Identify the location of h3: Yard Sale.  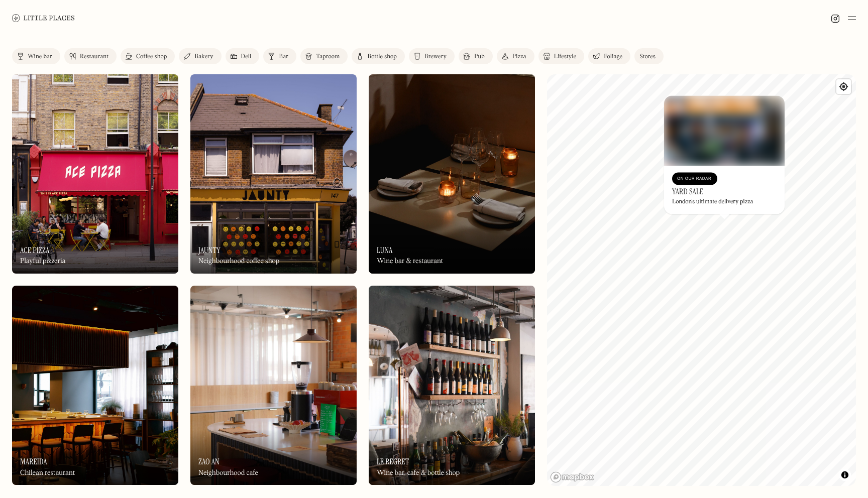
(687, 191).